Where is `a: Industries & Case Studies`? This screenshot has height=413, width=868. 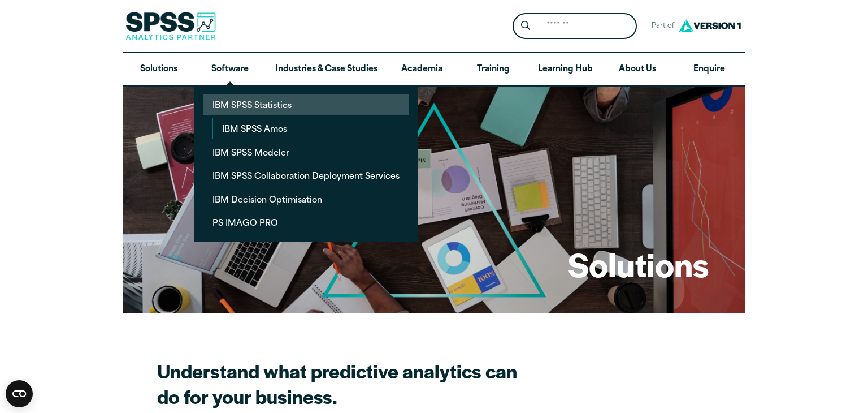 a: Industries & Case Studies is located at coordinates (326, 69).